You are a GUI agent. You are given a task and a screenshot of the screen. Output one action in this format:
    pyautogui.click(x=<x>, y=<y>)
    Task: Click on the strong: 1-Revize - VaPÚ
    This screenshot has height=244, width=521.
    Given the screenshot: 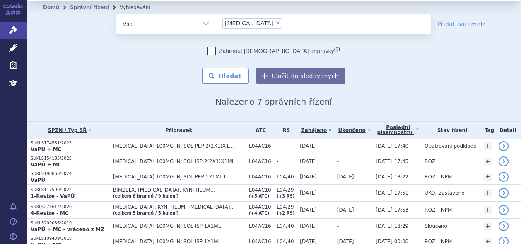 What is the action you would take?
    pyautogui.click(x=53, y=196)
    